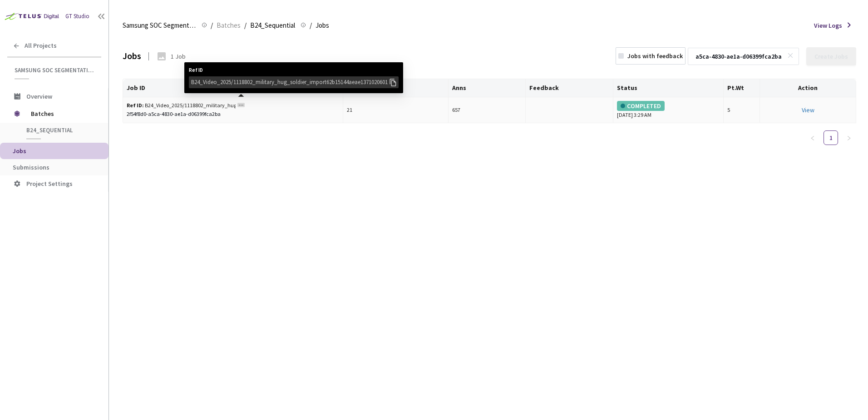  What do you see at coordinates (849, 138) in the screenshot?
I see `button: right` at bounding box center [849, 138].